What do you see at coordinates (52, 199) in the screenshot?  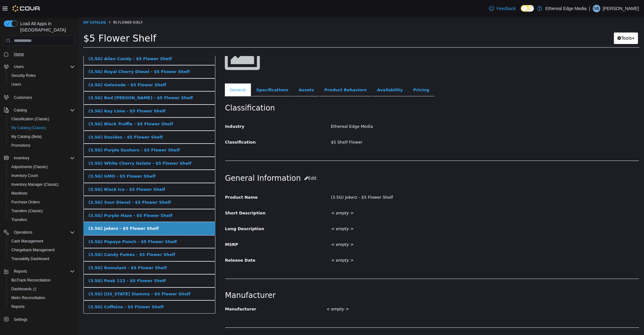 I see `div: (3.5G) Purple Haze - $5 Flower Shelf` at bounding box center [52, 199].